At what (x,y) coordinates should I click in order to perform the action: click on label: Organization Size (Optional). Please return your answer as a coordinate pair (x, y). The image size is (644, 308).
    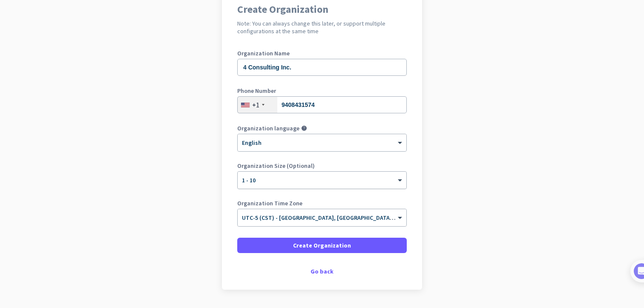
    Looking at the image, I should click on (322, 166).